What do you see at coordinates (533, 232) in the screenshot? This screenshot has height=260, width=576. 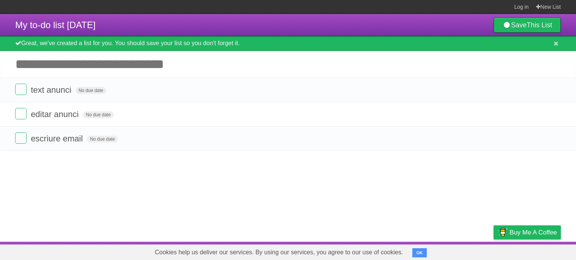 I see `span: Buy me a coffee` at bounding box center [533, 232].